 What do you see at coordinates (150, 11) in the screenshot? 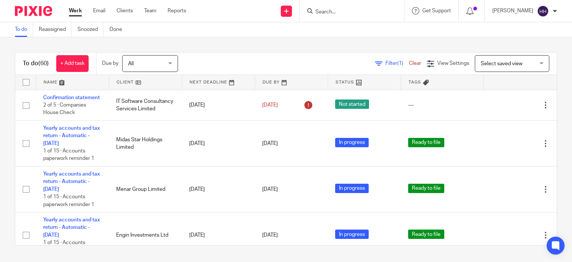
I see `a: Team` at bounding box center [150, 11].